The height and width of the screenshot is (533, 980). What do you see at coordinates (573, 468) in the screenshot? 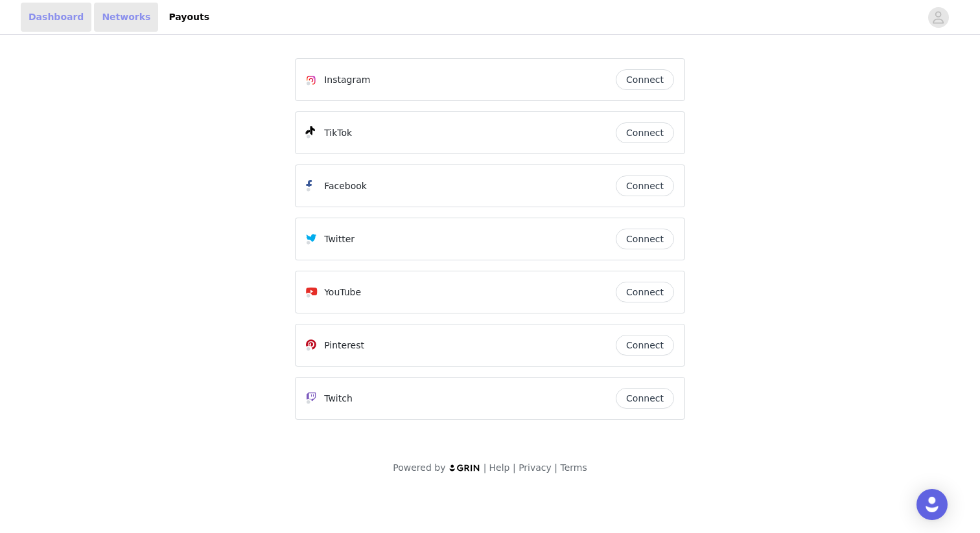
I see `a: Terms` at bounding box center [573, 468].